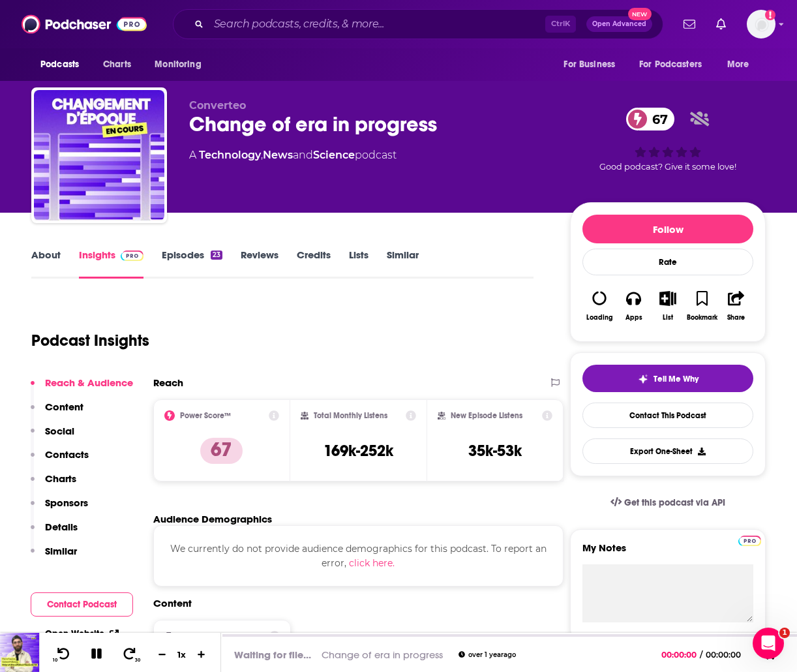 The height and width of the screenshot is (672, 797). Describe the element at coordinates (750, 539) in the screenshot. I see `a: Pro website` at that location.